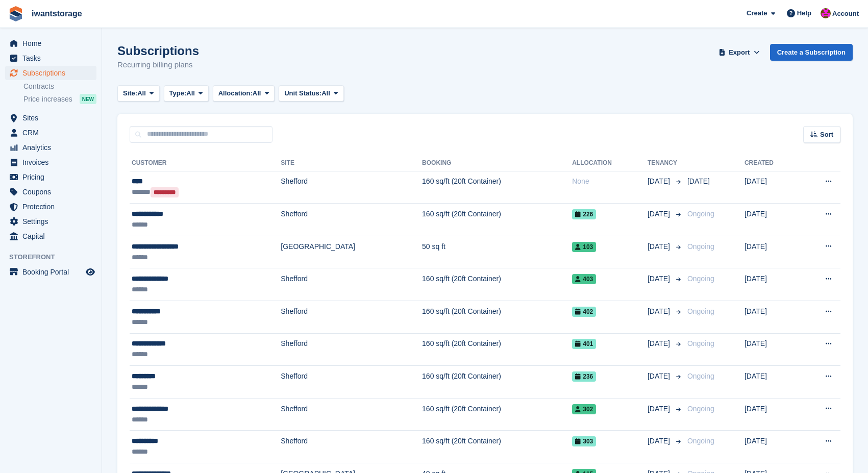  What do you see at coordinates (53, 162) in the screenshot?
I see `span: Invoices` at bounding box center [53, 162].